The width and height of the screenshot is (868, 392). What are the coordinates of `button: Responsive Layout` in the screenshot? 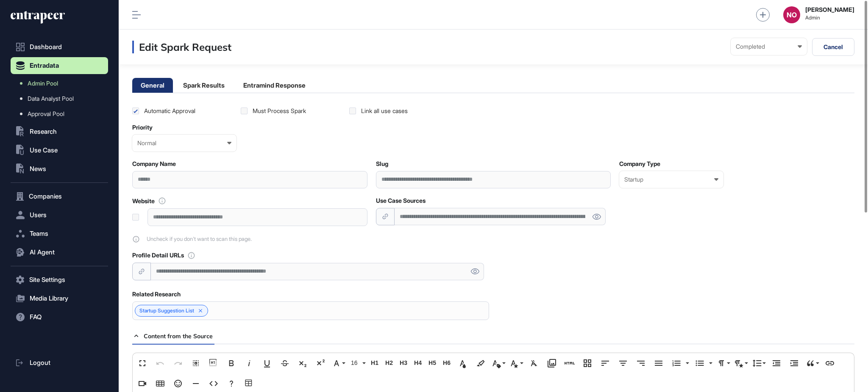 It's located at (587, 364).